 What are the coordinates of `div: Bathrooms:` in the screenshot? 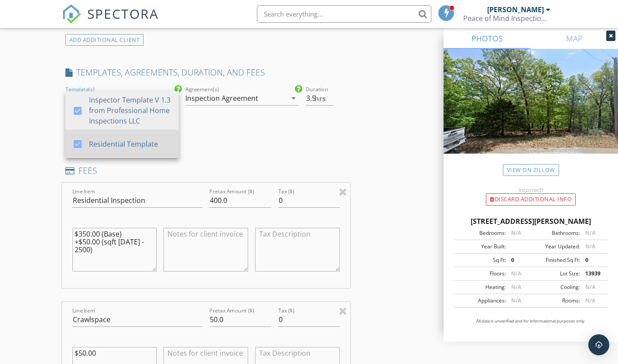 It's located at (555, 233).